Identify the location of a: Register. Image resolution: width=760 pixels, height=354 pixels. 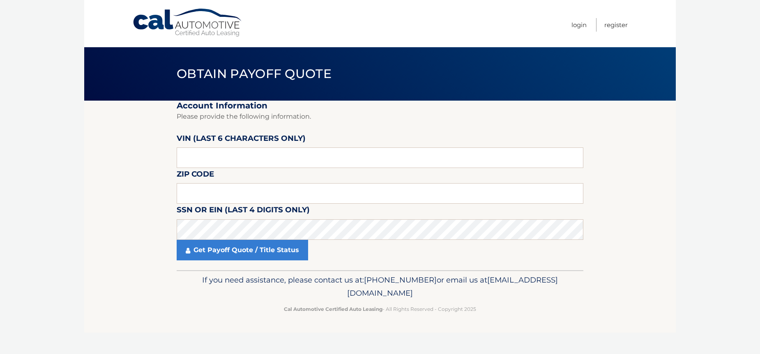
(616, 25).